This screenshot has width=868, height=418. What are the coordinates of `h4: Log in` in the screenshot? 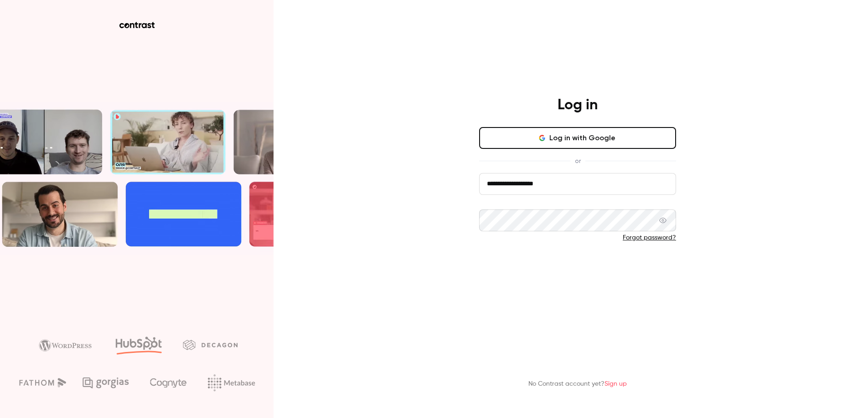 It's located at (578, 105).